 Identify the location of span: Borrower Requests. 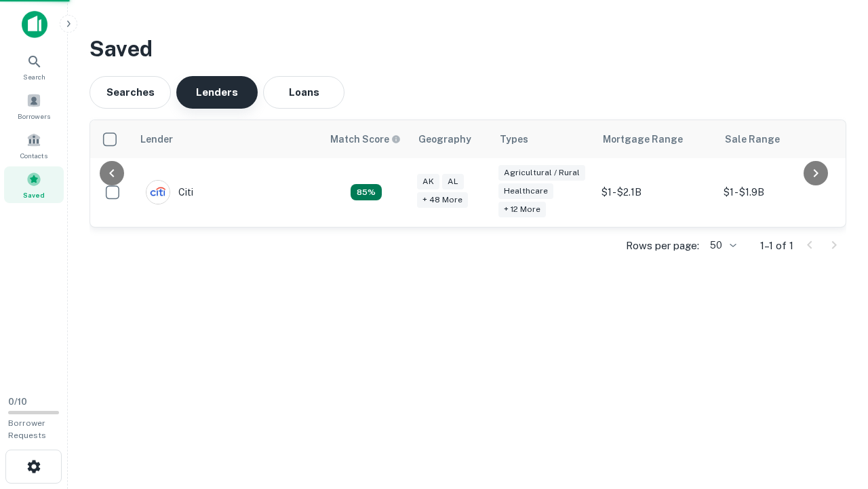
(27, 429).